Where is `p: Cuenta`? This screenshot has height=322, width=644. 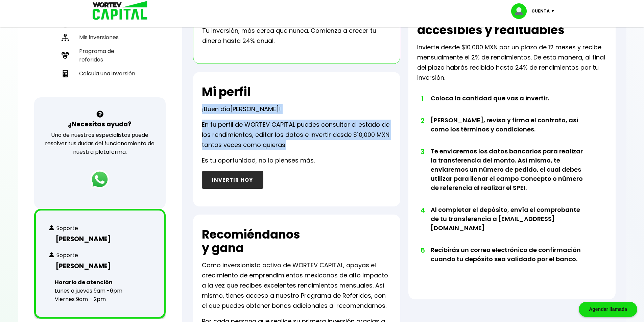 p: Cuenta is located at coordinates (541, 11).